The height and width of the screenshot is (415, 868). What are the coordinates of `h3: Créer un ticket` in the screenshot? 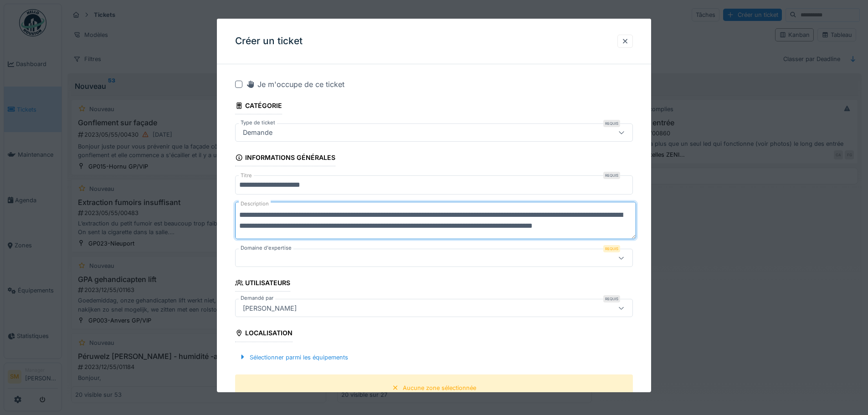 It's located at (269, 41).